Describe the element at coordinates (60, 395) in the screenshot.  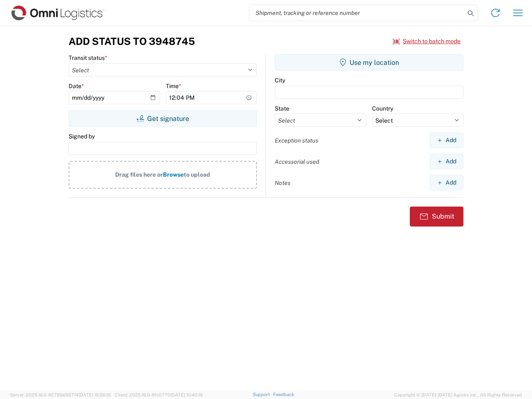
I see `span: Server: 2025.16.0-82789e55714` at that location.